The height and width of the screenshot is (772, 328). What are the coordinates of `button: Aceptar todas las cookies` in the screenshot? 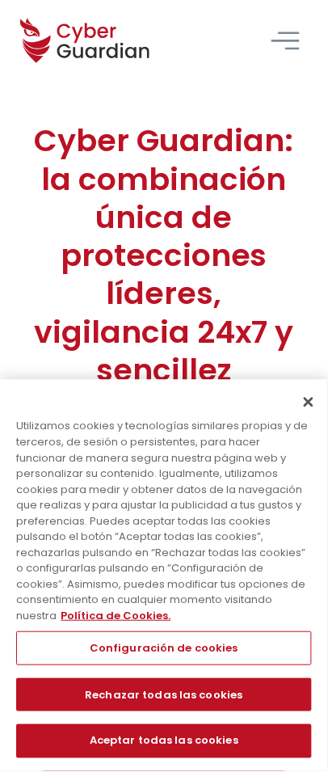 It's located at (163, 742).